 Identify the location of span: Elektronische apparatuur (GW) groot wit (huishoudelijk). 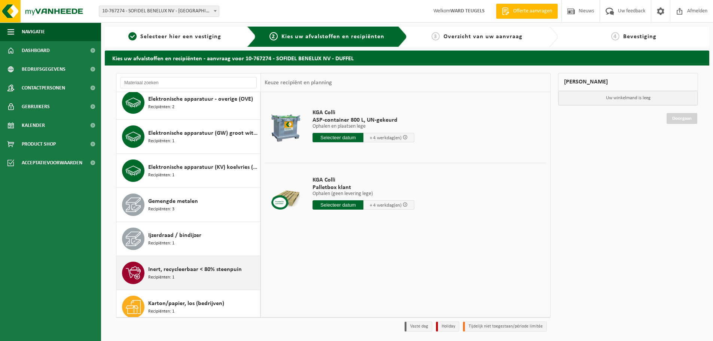
(203, 133).